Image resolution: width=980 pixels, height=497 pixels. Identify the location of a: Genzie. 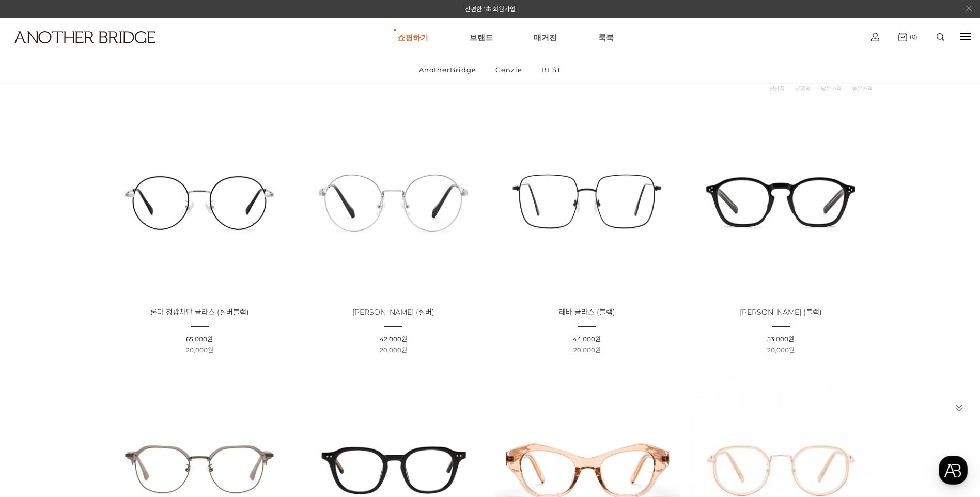
(509, 69).